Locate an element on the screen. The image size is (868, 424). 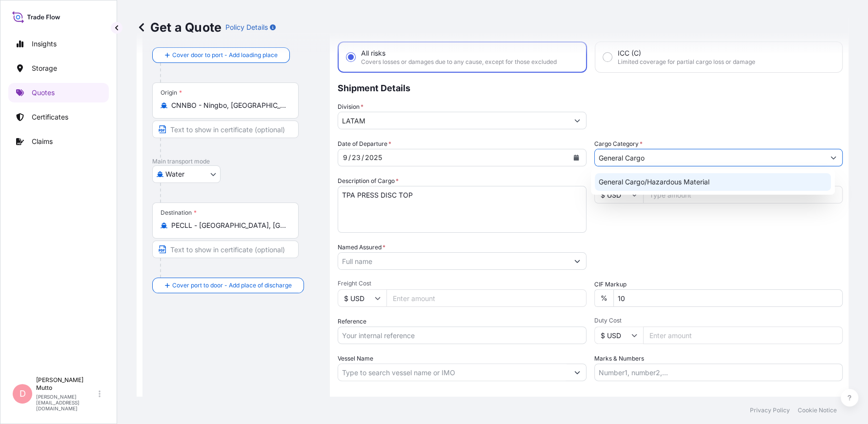
label: Description of Cargo is located at coordinates (368, 181).